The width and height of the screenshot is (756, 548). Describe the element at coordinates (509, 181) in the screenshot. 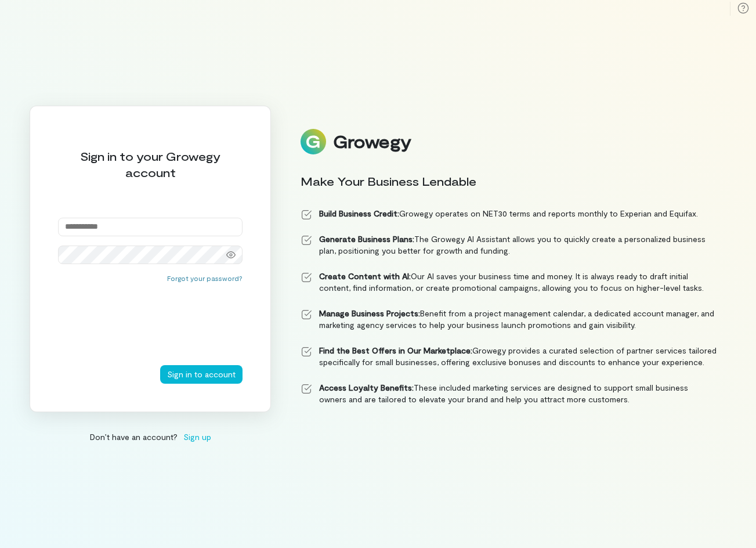

I see `div: Make Your Business Lendable` at that location.